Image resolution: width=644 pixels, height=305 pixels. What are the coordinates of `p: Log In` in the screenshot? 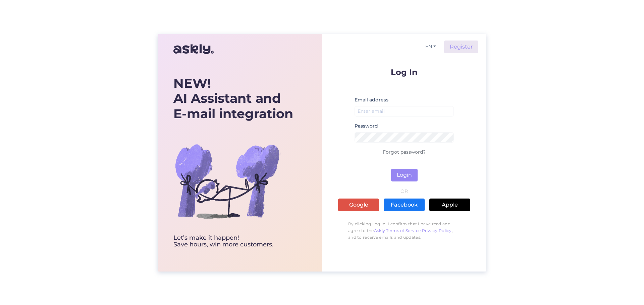 It's located at (404, 72).